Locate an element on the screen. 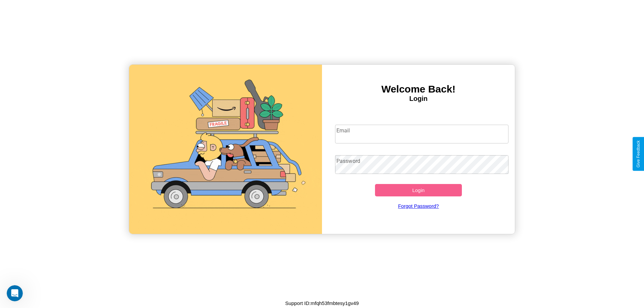 Image resolution: width=644 pixels, height=308 pixels. img: gif is located at coordinates (225, 149).